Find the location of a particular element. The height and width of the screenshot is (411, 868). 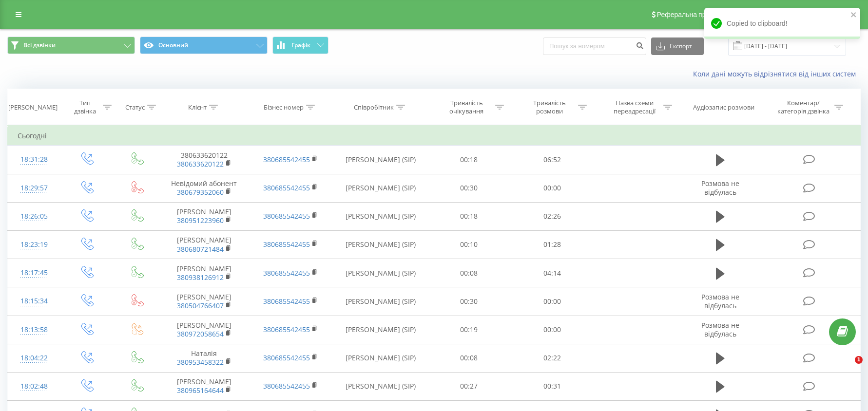

div: 18:02:48 is located at coordinates (34, 386).